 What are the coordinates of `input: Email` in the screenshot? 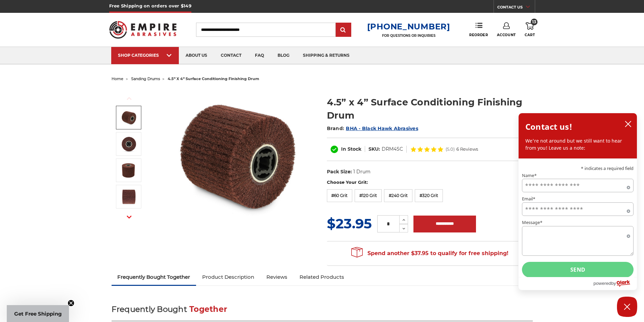 It's located at (578, 209).